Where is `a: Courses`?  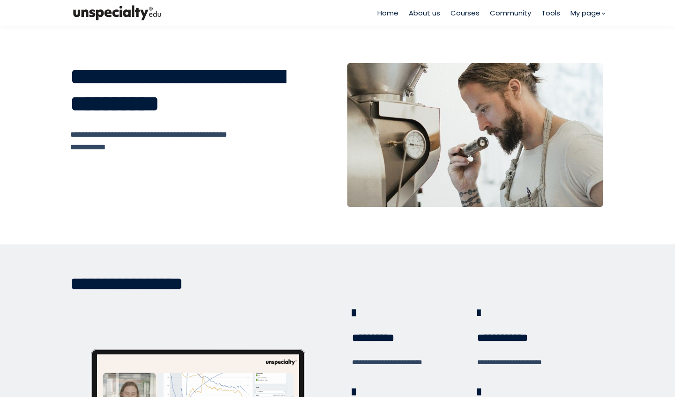 a: Courses is located at coordinates (465, 13).